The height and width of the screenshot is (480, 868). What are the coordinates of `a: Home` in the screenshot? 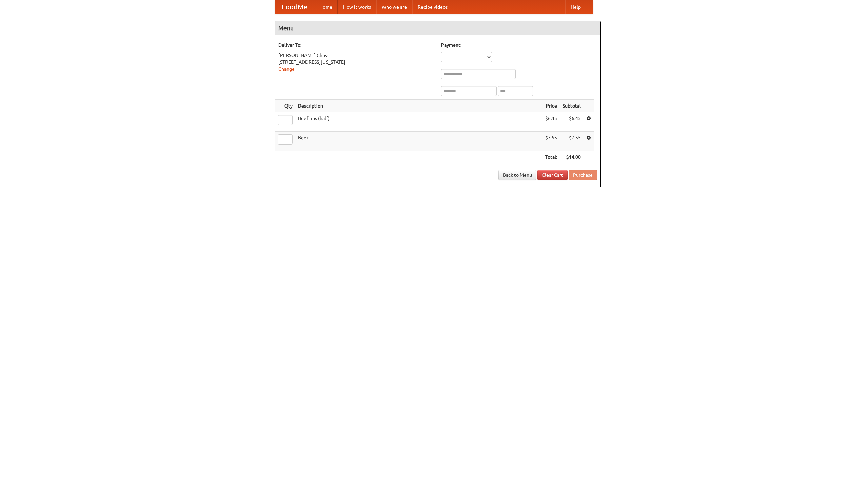 It's located at (326, 7).